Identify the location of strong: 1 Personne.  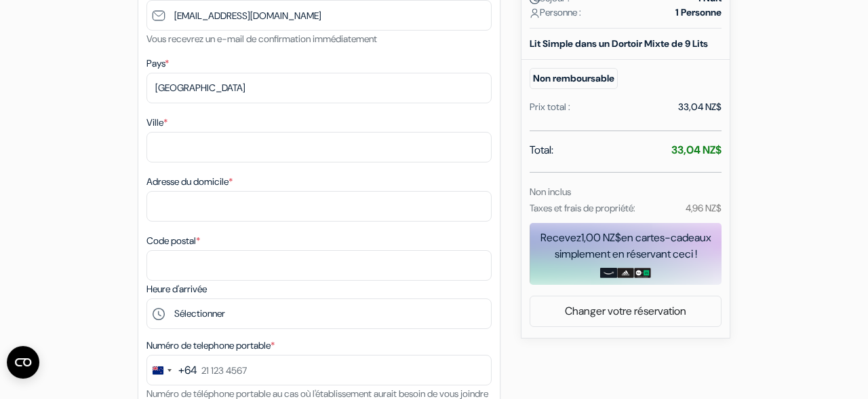
(699, 12).